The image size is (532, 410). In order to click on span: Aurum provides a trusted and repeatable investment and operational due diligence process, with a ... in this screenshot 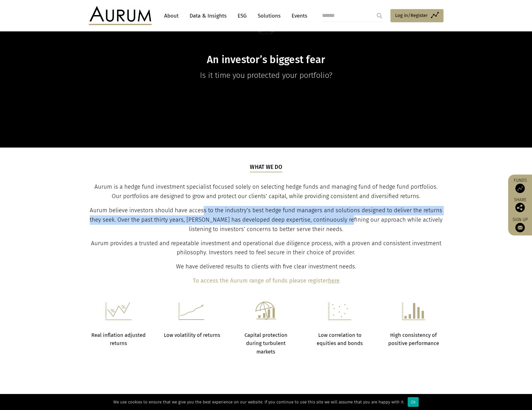, I will do `click(266, 248)`.